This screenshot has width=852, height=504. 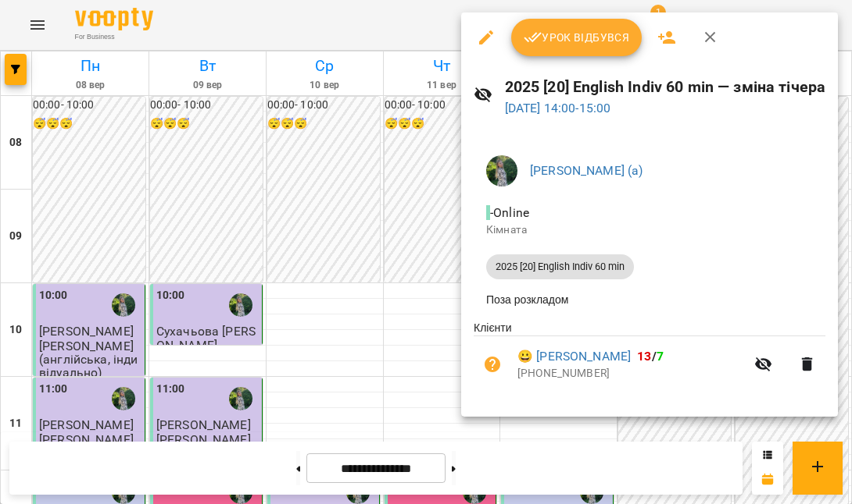 What do you see at coordinates (649, 359) in the screenshot?
I see `ul: Клієнти` at bounding box center [649, 359].